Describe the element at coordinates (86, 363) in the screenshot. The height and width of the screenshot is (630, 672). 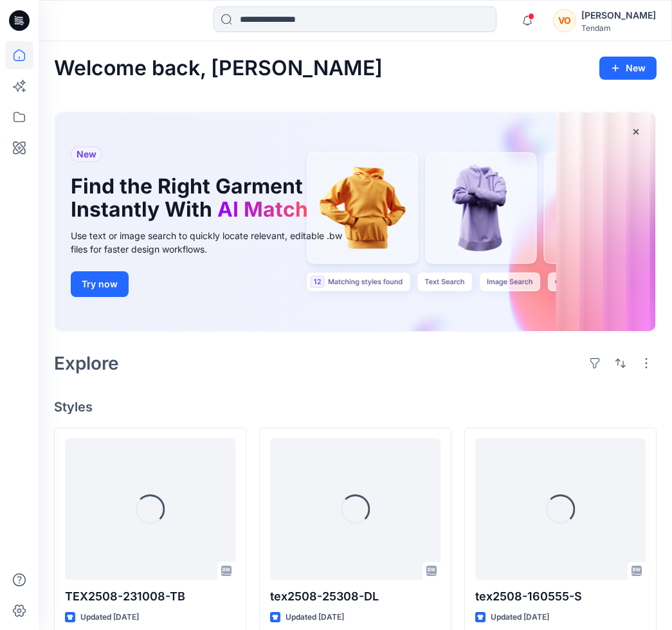
I see `h2: Explore` at that location.